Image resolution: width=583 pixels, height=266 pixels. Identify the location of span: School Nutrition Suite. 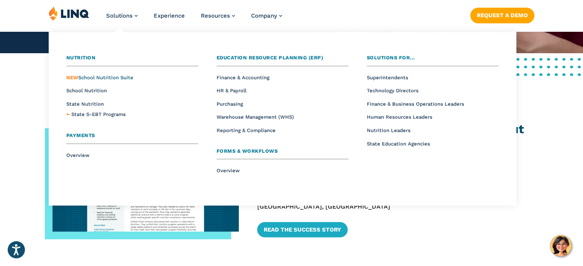
(100, 77).